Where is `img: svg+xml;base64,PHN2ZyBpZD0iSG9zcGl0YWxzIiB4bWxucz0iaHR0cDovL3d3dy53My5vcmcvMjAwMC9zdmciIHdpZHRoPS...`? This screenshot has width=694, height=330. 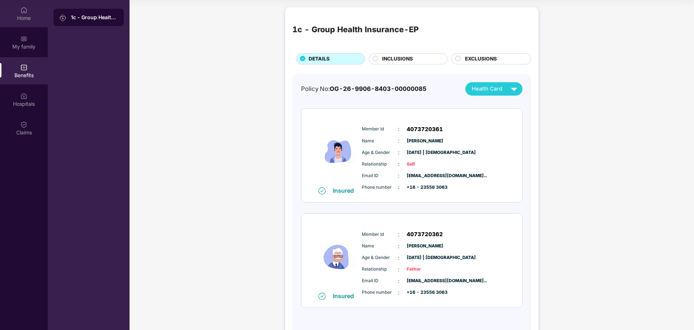 img: svg+xml;base64,PHN2ZyBpZD0iSG9zcGl0YWxzIiB4bWxucz0iaHR0cDovL3d3dy53My5vcmcvMjAwMC9zdmciIHdpZHRoPS... is located at coordinates (24, 96).